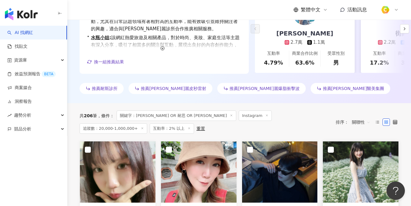  I want to click on div: 商業合作比例, so click(305, 54).